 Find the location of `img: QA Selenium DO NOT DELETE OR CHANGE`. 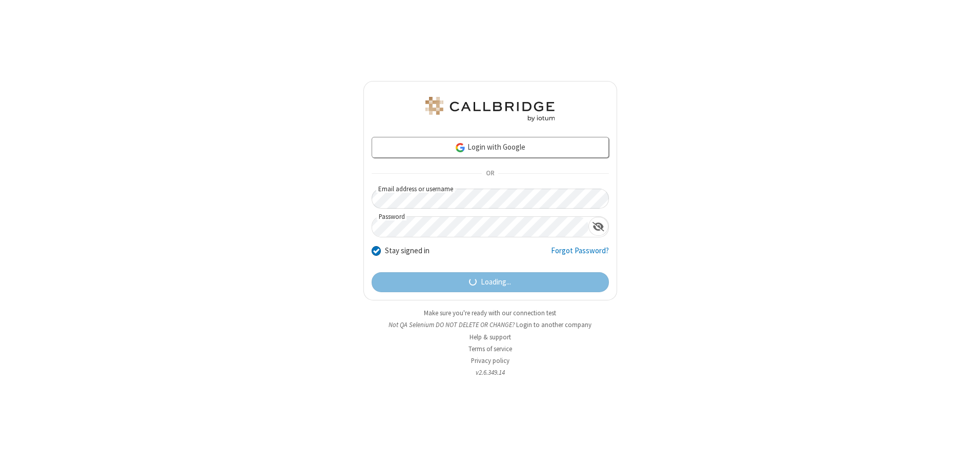

img: QA Selenium DO NOT DELETE OR CHANGE is located at coordinates (490, 109).